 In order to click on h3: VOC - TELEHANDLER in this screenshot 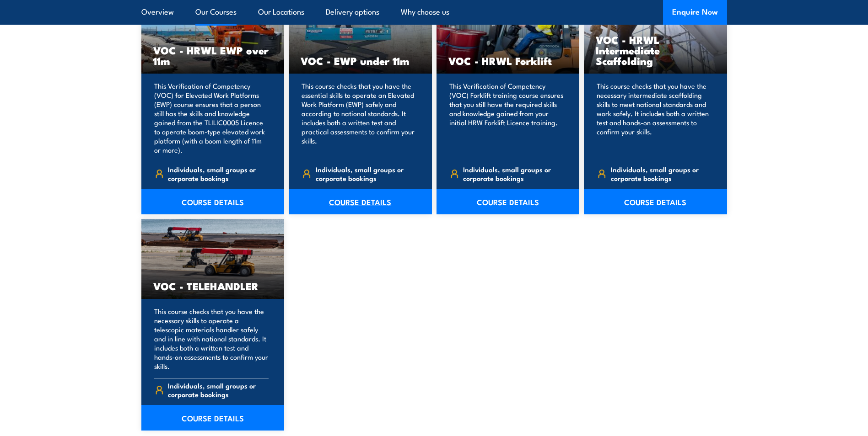, I will do `click(212, 286)`.